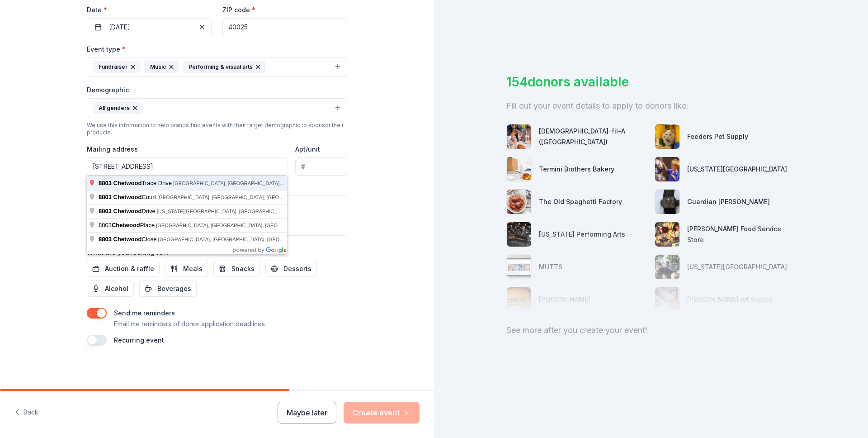 Image resolution: width=868 pixels, height=438 pixels. I want to click on button: Back, so click(26, 413).